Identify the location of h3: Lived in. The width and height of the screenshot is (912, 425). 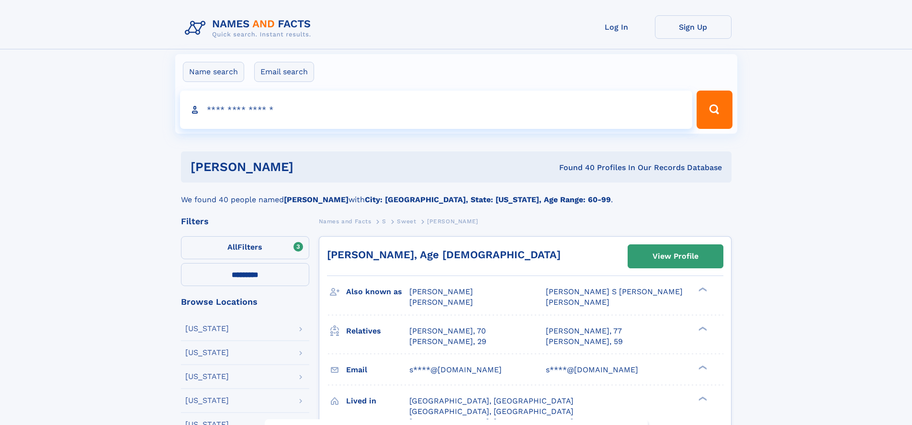
(378, 401).